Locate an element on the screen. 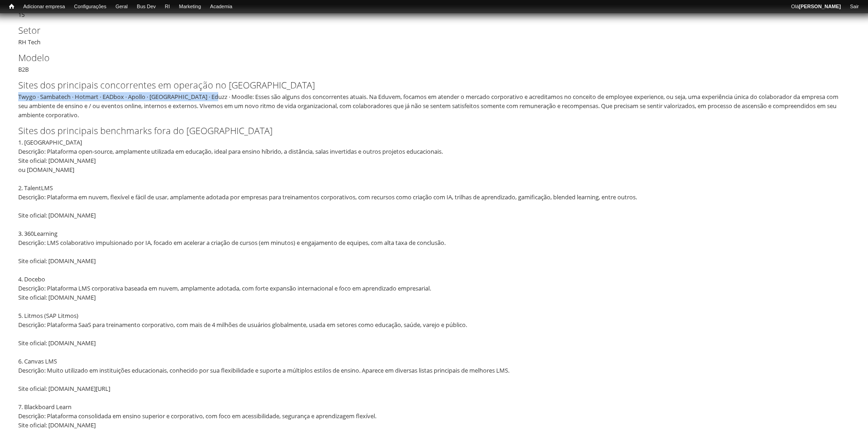 This screenshot has width=868, height=431. span: Início is located at coordinates (11, 6).